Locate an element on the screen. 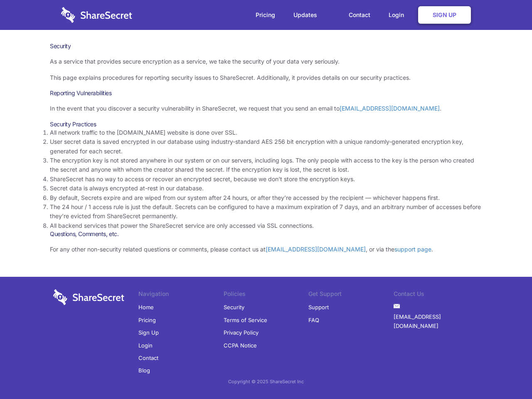  p: This page explains procedures for reporting security issues to ShareSecret. Additionally, it prov... is located at coordinates (266, 77).